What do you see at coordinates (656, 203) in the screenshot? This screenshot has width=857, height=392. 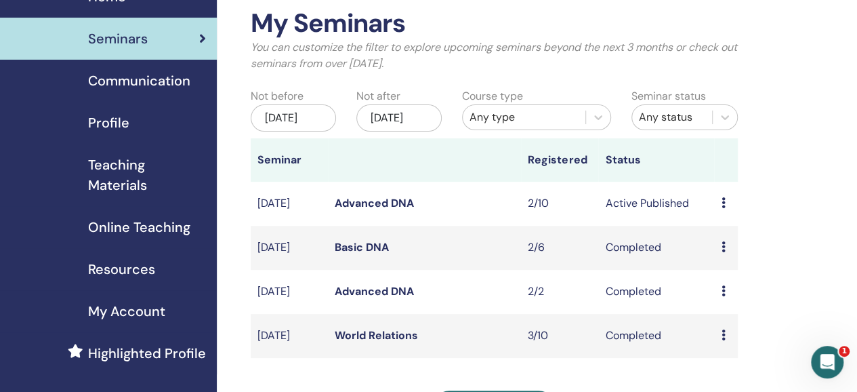 I see `td: Active Published` at bounding box center [656, 203].